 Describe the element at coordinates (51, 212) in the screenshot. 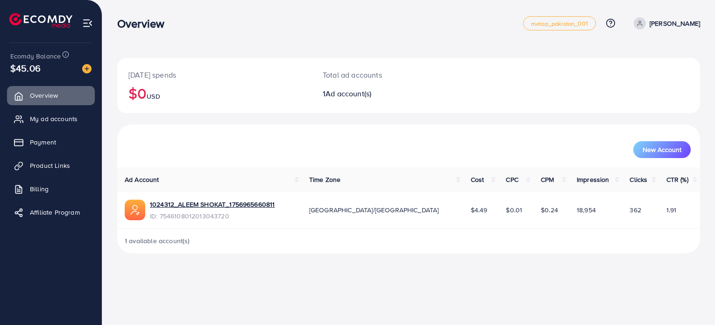

I see `a: Affiliate Program` at that location.